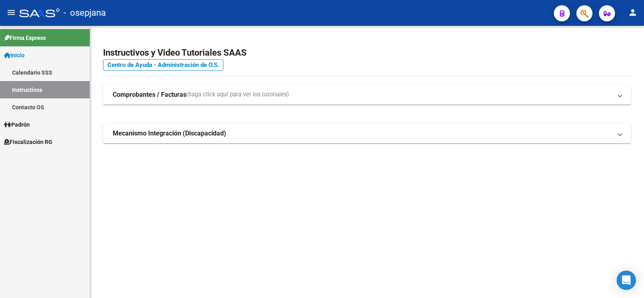 This screenshot has width=644, height=298. What do you see at coordinates (238, 95) in the screenshot?
I see `span: (haga click aquí para ver los tutoriales)` at bounding box center [238, 95].